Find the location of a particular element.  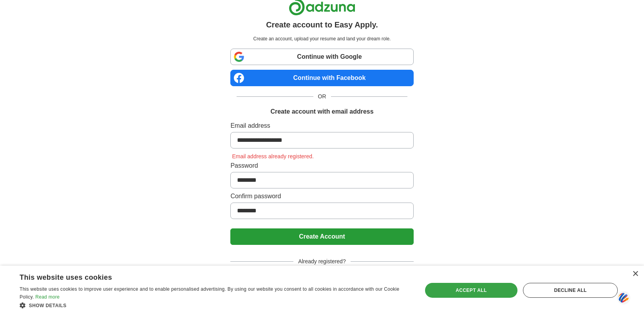

button: Create Account is located at coordinates (321, 237).